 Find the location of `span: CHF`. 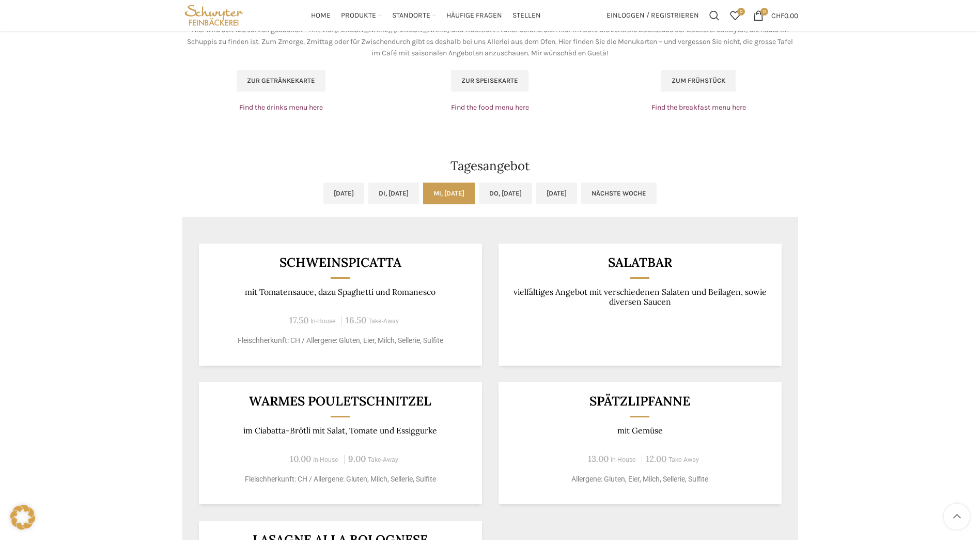

span: CHF is located at coordinates (778, 15).